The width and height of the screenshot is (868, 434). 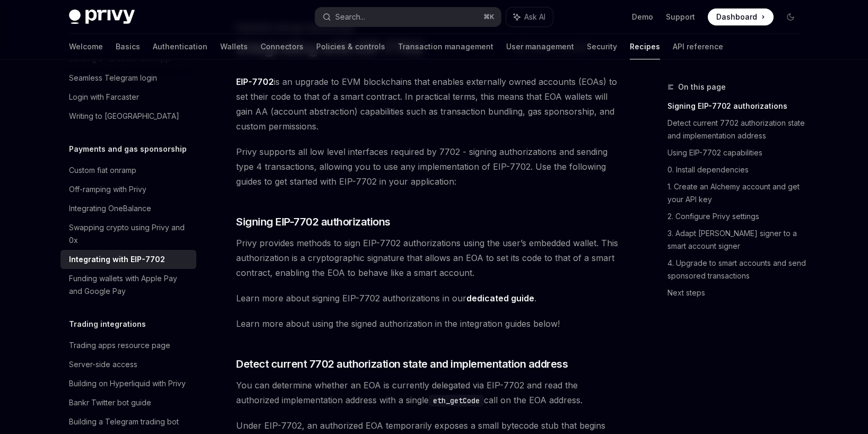 What do you see at coordinates (427, 166) in the screenshot?
I see `span: Privy supports all low level interfaces required by 7702 - signing authorizations and sending typ...` at bounding box center [427, 166].